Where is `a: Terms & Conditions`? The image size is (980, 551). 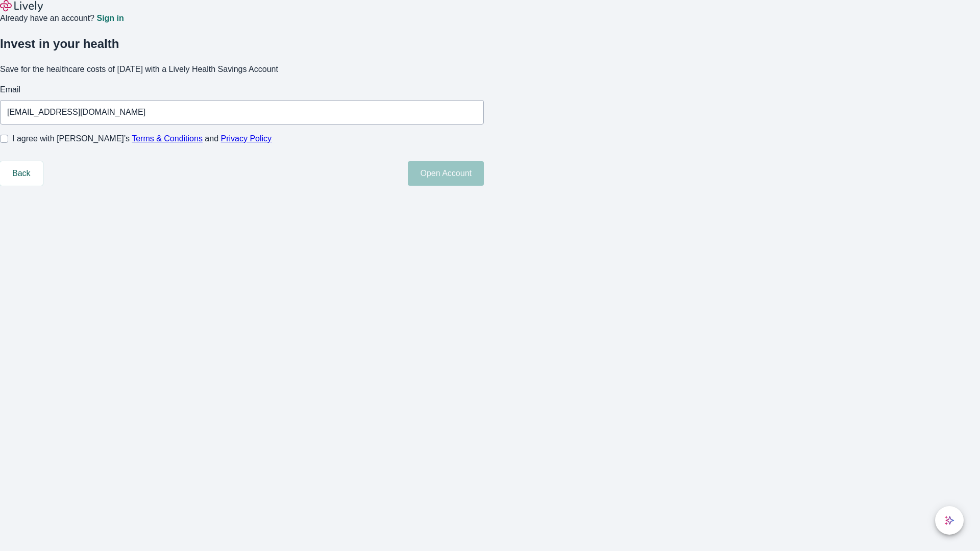 a: Terms & Conditions is located at coordinates (167, 138).